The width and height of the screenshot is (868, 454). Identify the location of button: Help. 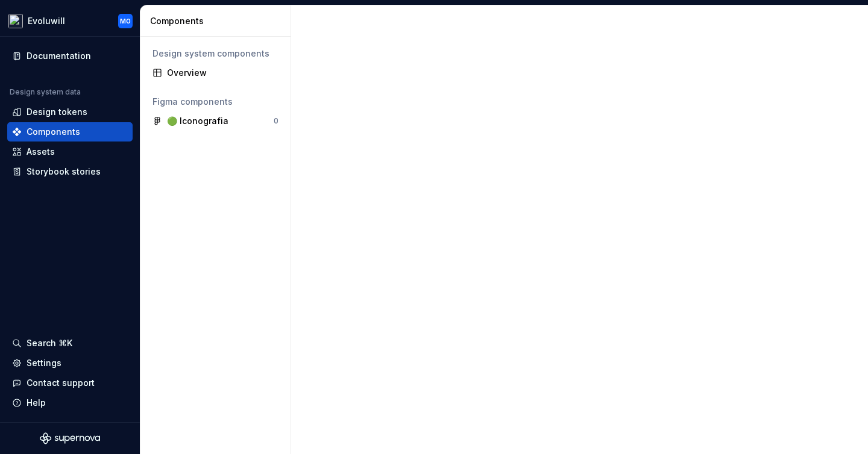
(70, 403).